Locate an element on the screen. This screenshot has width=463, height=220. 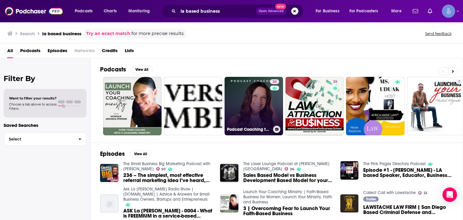
h2: Podcasts is located at coordinates (113, 69).